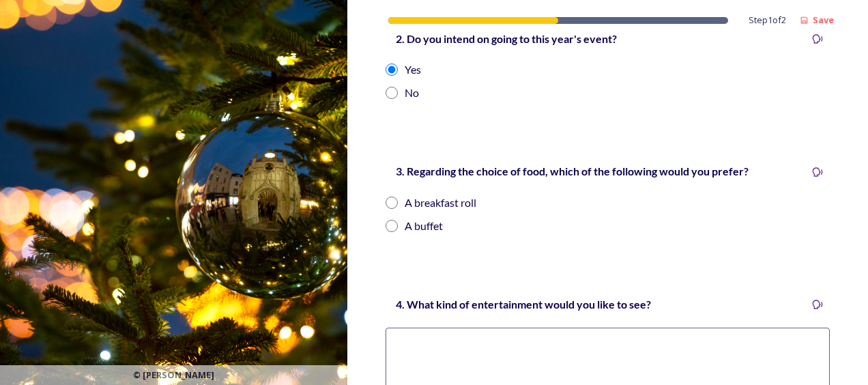  I want to click on div: A breakfast roll, so click(441, 203).